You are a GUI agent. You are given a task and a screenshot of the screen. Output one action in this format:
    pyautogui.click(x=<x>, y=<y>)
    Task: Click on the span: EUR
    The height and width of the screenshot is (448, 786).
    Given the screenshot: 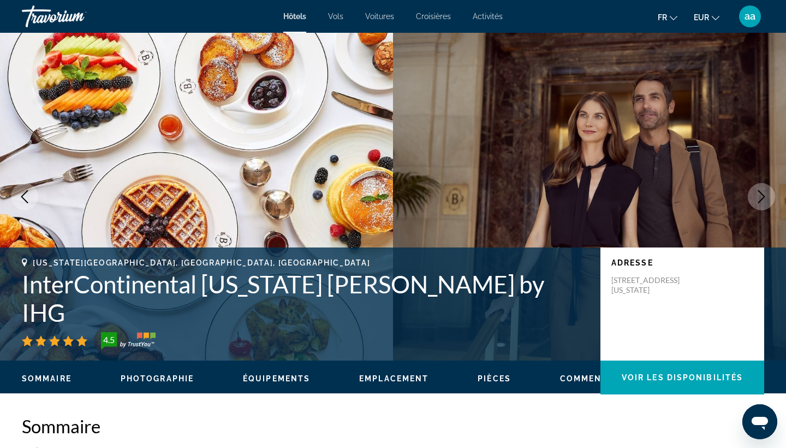 What is the action you would take?
    pyautogui.click(x=702, y=17)
    